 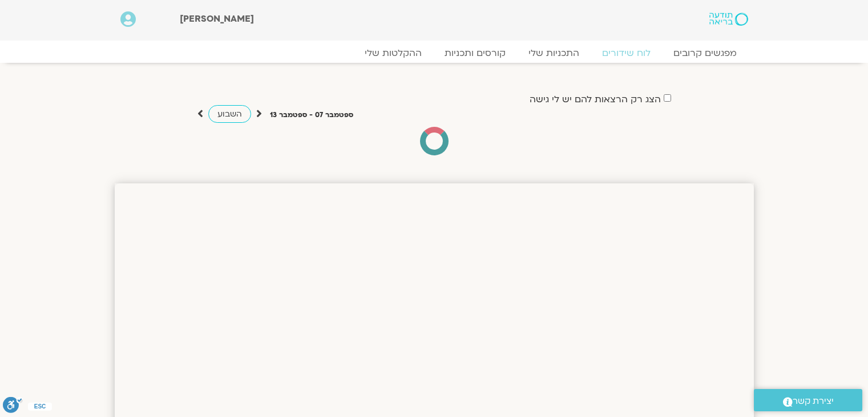 What do you see at coordinates (554, 53) in the screenshot?
I see `a: התכניות שלי` at bounding box center [554, 53].